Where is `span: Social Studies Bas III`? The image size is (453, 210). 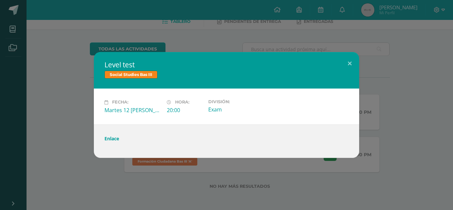 span: Social Studies Bas III is located at coordinates (131, 75).